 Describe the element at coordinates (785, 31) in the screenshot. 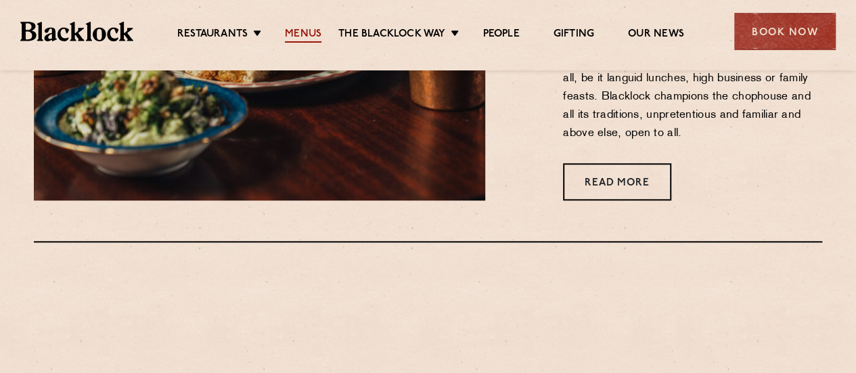

I see `div: Book Now` at that location.